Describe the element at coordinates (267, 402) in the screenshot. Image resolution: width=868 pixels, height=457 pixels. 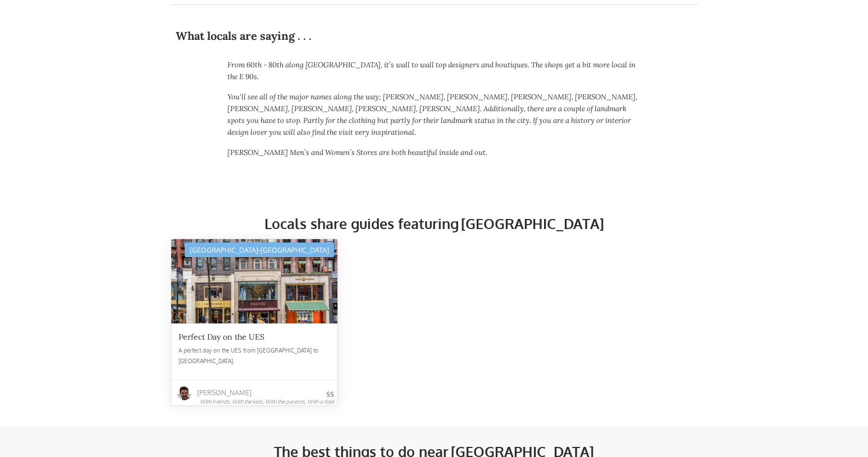
I see `div: With friends, With the kids, With the parents, With a date` at that location.